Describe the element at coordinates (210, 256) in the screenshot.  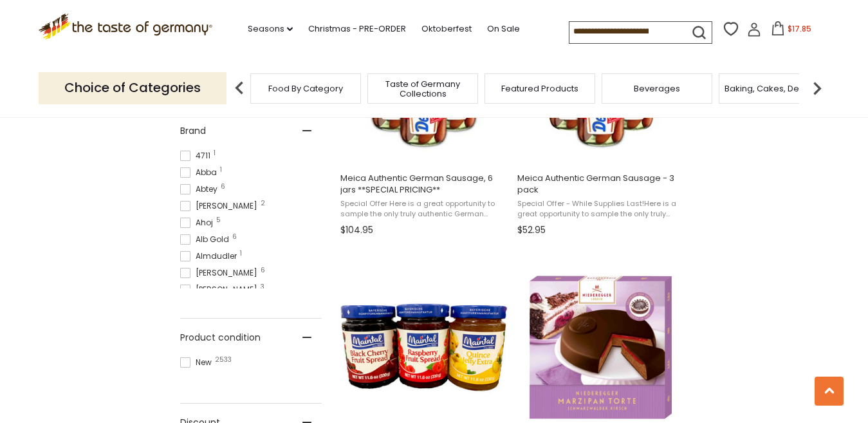
I see `span: Almdudler` at that location.